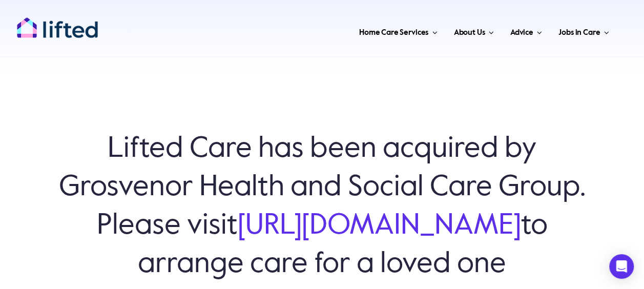 The height and width of the screenshot is (289, 644). What do you see at coordinates (579, 33) in the screenshot?
I see `span: Jobs in Care` at bounding box center [579, 33].